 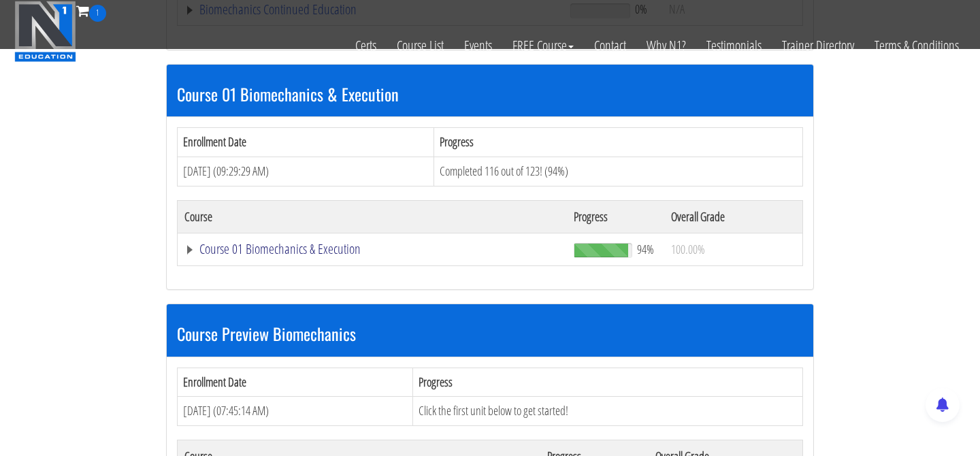 What do you see at coordinates (734, 46) in the screenshot?
I see `a: Testimonials` at bounding box center [734, 46].